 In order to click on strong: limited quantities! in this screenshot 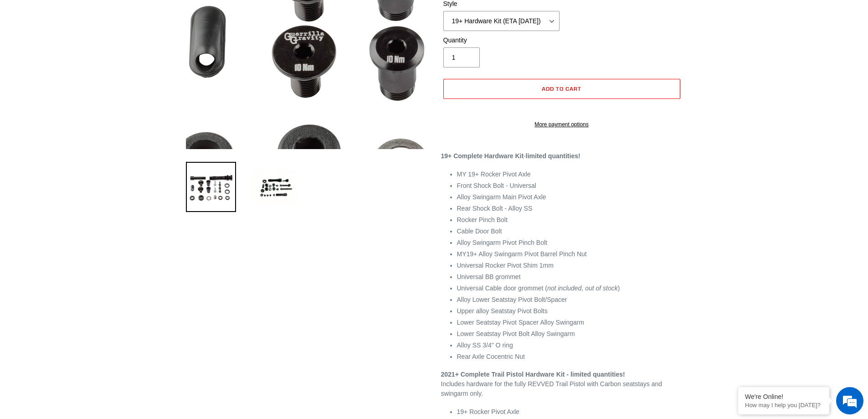, I will do `click(553, 156)`.